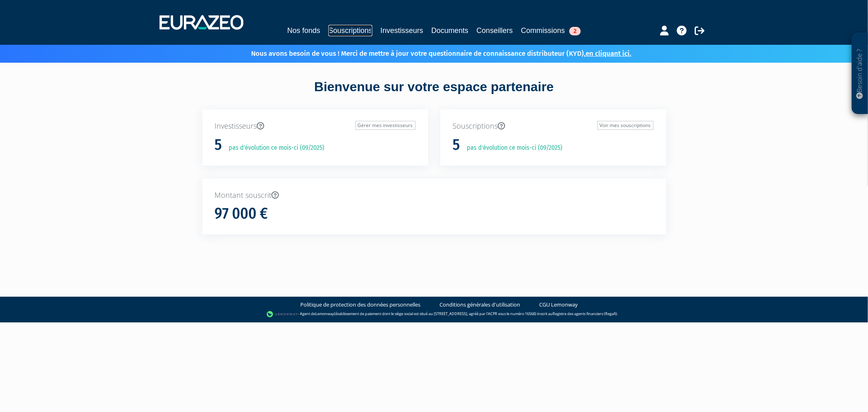 This screenshot has height=412, width=868. Describe the element at coordinates (434, 195) in the screenshot. I see `p: Montant souscrit` at that location.